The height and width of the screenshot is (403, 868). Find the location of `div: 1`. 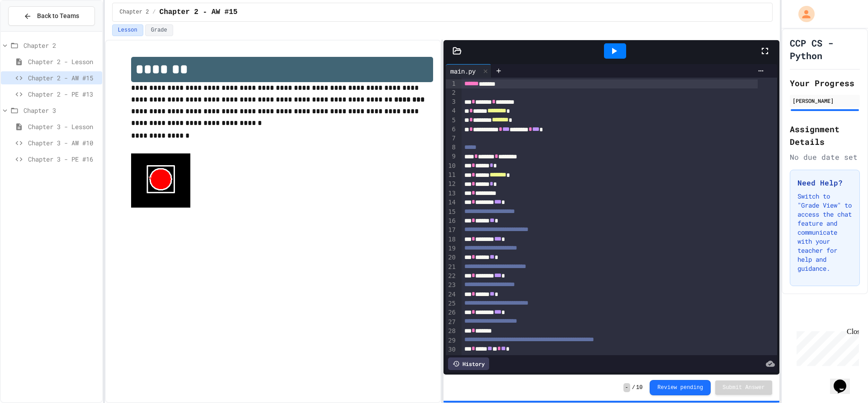

div: 1 is located at coordinates (451, 84).